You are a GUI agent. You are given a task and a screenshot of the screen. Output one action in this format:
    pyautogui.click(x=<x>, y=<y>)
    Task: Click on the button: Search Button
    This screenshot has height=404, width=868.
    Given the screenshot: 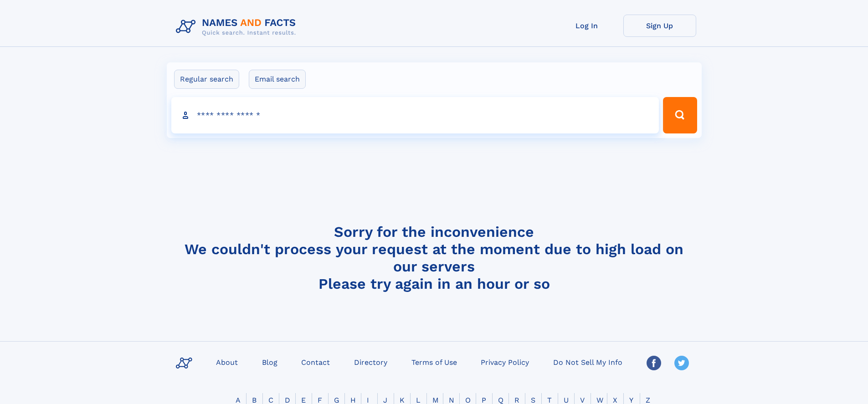 What is the action you would take?
    pyautogui.click(x=680, y=115)
    